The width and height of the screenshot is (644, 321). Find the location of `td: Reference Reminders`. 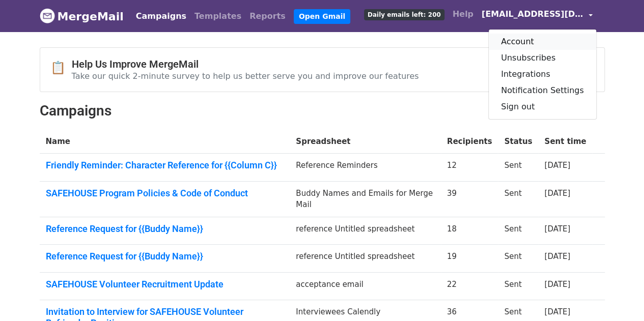

td: Reference Reminders is located at coordinates (365, 168).